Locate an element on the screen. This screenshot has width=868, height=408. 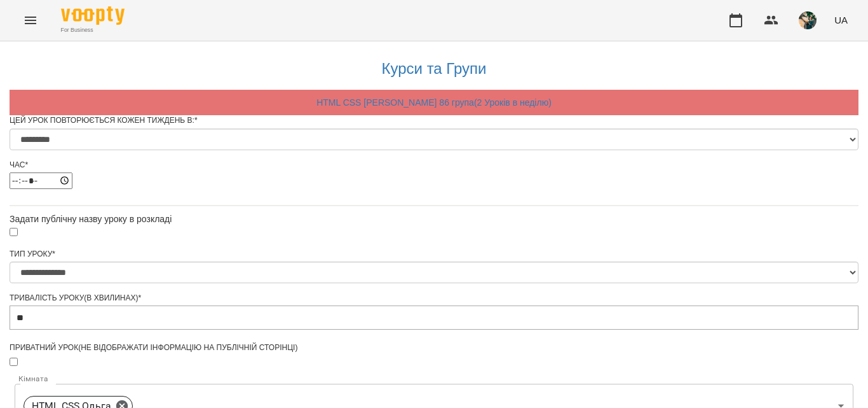
button: UA is located at coordinates (841, 20).